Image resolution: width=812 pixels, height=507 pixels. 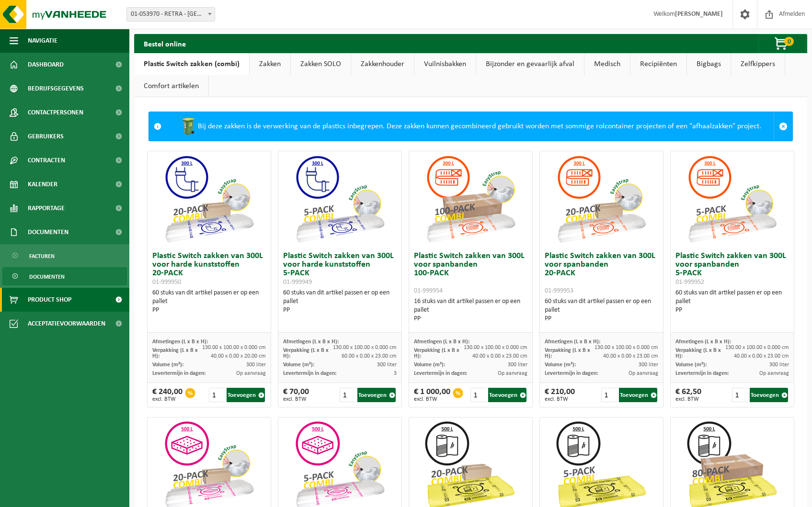 I want to click on span: Contactpersonen, so click(x=56, y=112).